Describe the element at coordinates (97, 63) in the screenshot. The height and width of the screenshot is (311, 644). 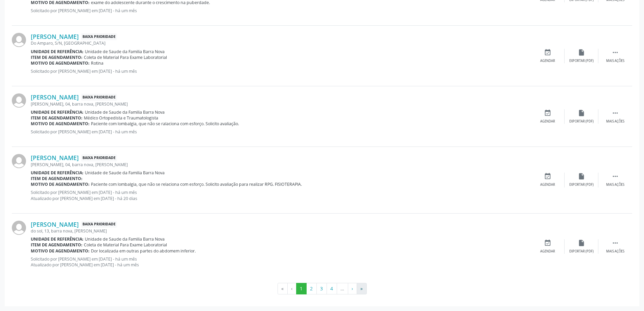
I see `span: Rotina` at that location.